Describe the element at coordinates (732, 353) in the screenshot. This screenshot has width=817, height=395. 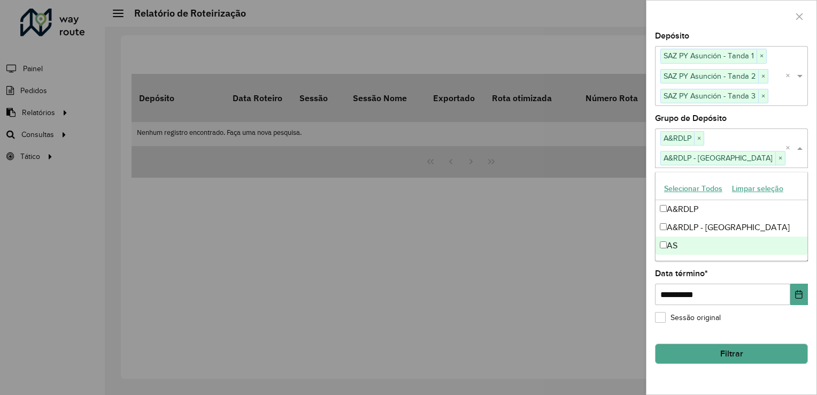
I see `button: Filtrar` at that location.